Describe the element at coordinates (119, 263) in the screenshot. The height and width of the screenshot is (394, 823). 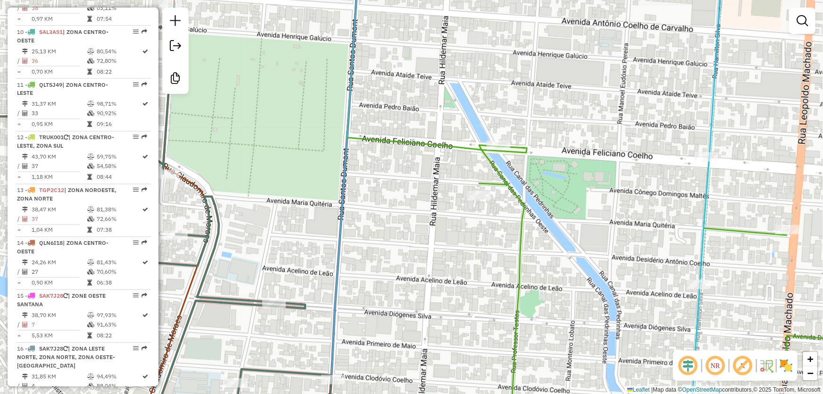
I see `td: 81,43%` at that location.